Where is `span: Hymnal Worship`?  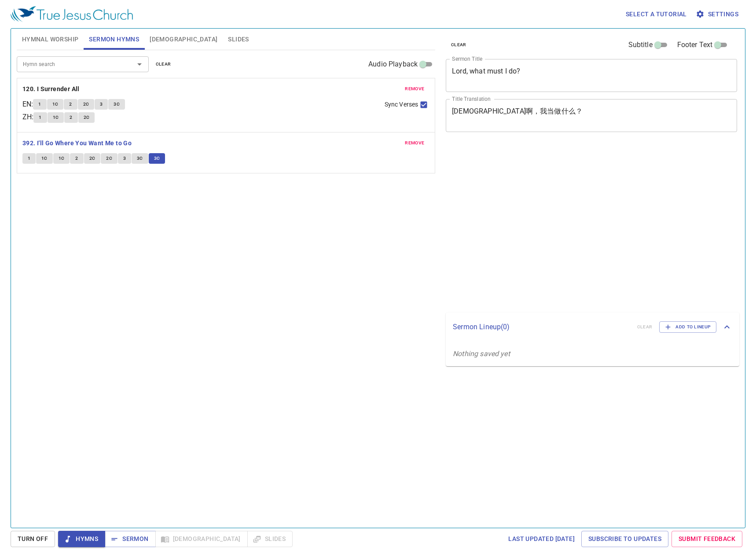
span: Hymnal Worship is located at coordinates (50, 39).